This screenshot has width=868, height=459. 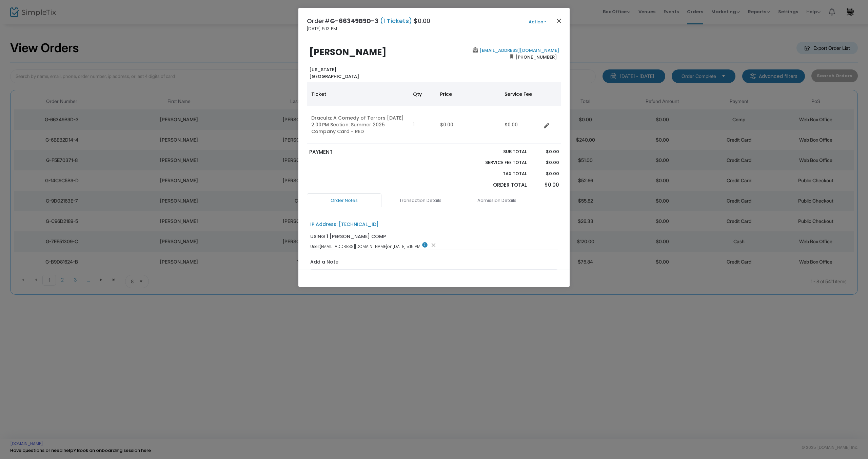 What do you see at coordinates (498, 162) in the screenshot?
I see `p: Service Fee Total` at bounding box center [498, 162].